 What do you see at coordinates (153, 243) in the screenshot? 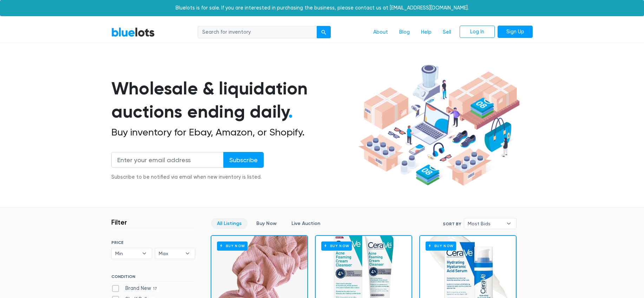
I see `h6: PRICE` at bounding box center [153, 243].